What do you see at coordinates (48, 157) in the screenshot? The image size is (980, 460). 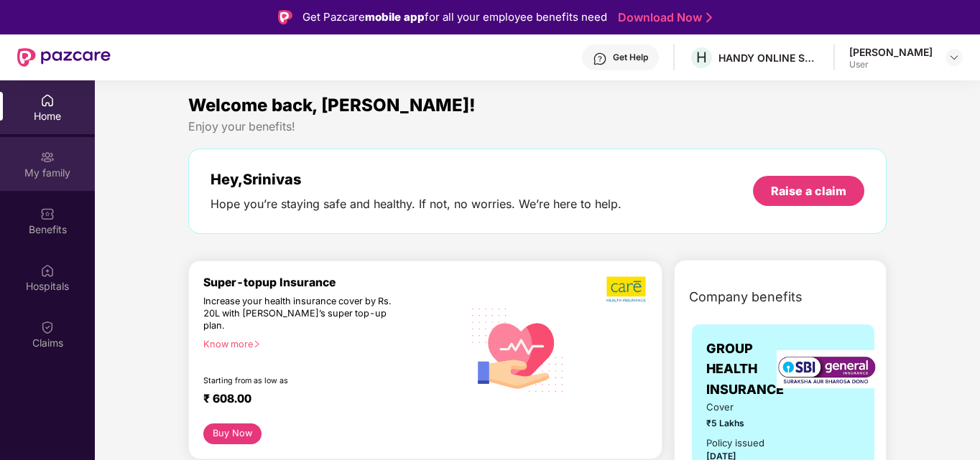 I see `img: svg+xml;base64,PHN2ZyB3aWR0aD0iMjAiIGhlaWdodD0iMjAiIHZpZXdCb3g9IjAgMCAyMCAyMCIgZmlsbD0ibm9uZSIgeG...` at bounding box center [48, 157].